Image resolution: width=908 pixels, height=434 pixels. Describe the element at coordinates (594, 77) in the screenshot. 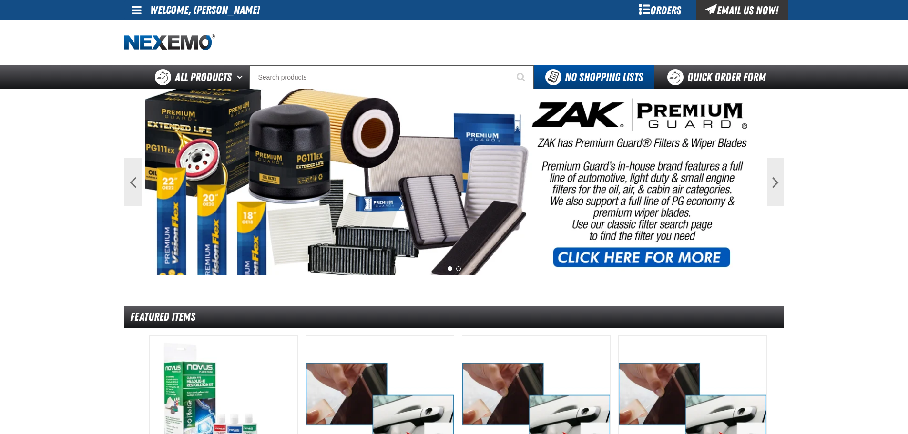

I see `button: You do not have available Shopping Lists. Open to Create a New List` at that location.